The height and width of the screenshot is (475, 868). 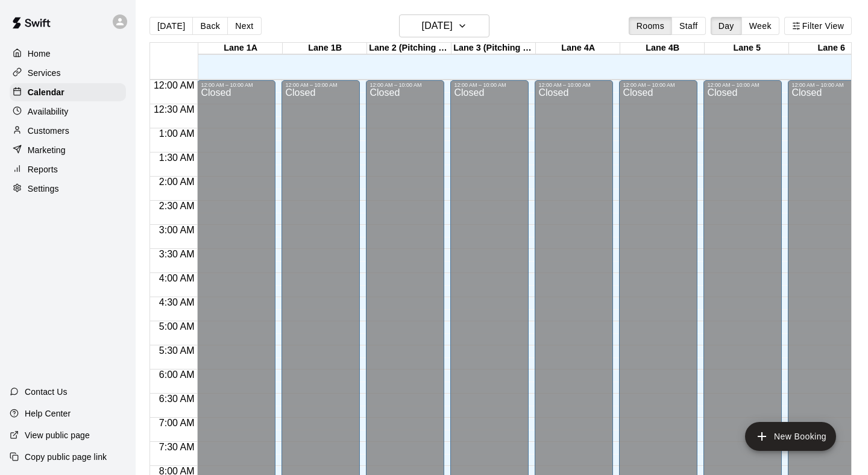 I want to click on span: 7:30 AM, so click(x=177, y=447).